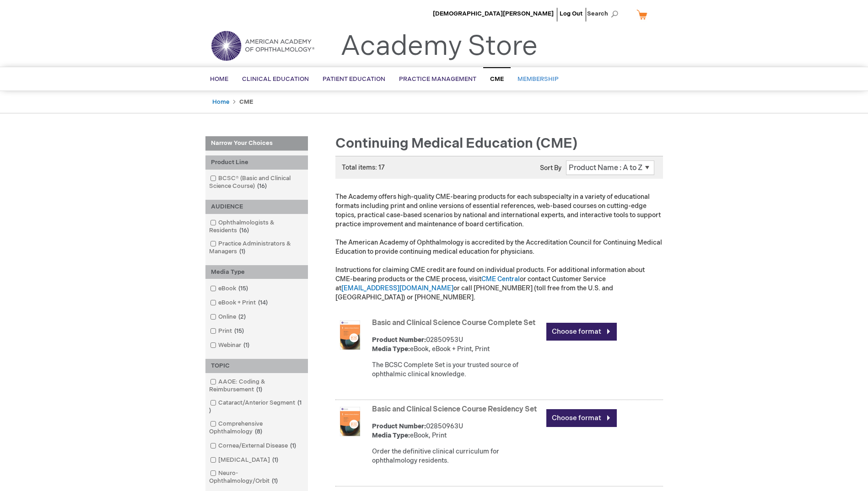  Describe the element at coordinates (257, 227) in the screenshot. I see `a: Ophthalmologists & Residents16` at that location.